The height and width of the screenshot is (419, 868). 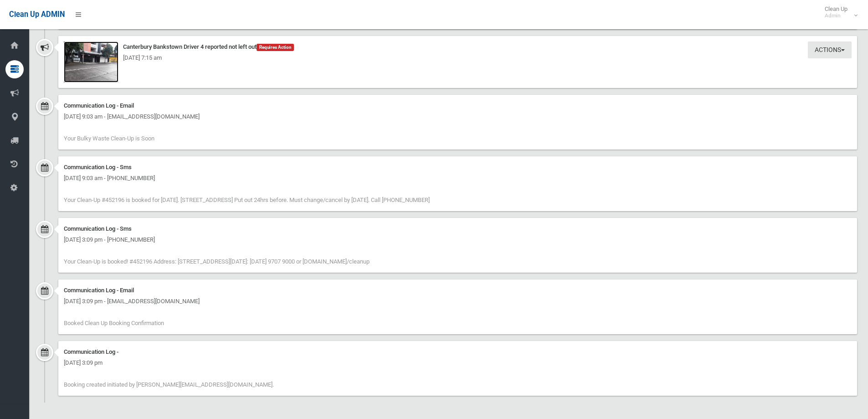 I want to click on div: Communication Log -, so click(x=458, y=352).